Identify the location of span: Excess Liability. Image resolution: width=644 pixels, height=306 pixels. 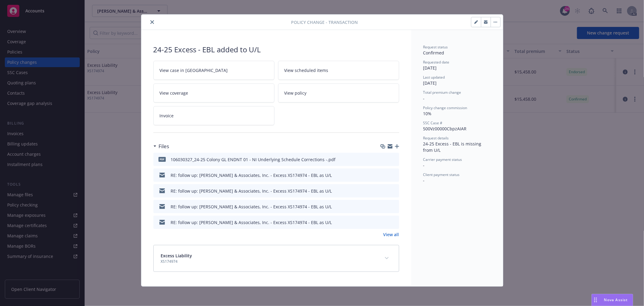
(176, 256).